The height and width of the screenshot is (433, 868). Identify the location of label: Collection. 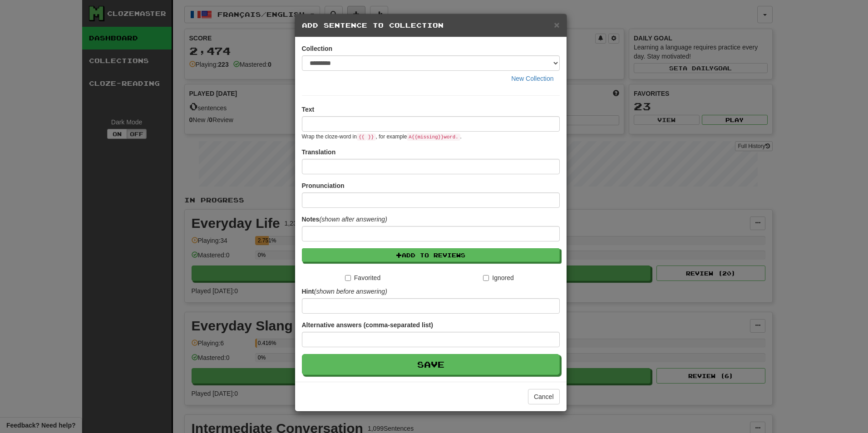
(317, 49).